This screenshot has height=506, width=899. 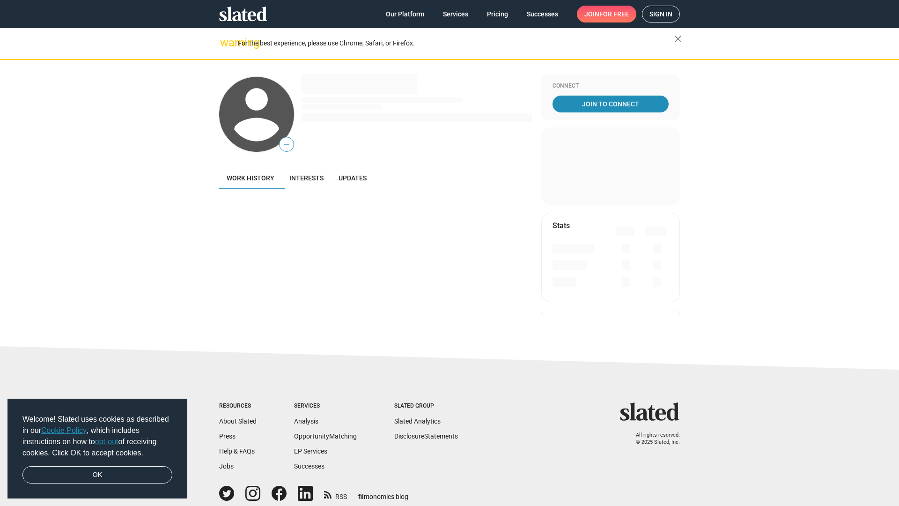 I want to click on a: About Slated, so click(x=238, y=421).